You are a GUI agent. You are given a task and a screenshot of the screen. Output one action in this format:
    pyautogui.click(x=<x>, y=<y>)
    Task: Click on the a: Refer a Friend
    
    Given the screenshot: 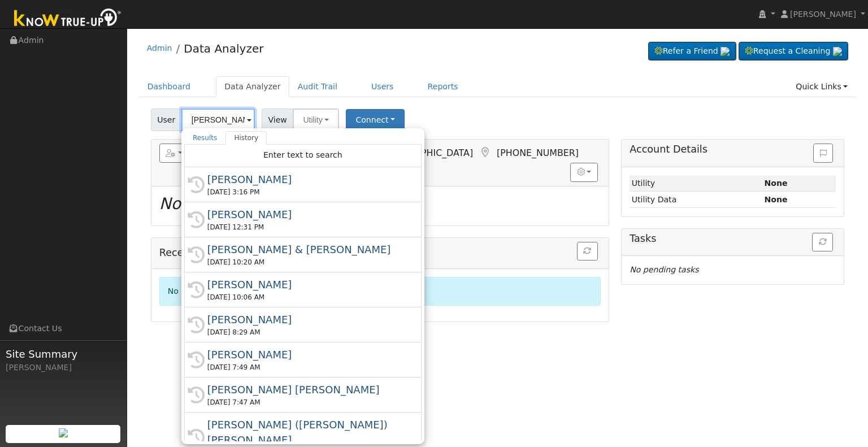 What is the action you would take?
    pyautogui.click(x=692, y=51)
    